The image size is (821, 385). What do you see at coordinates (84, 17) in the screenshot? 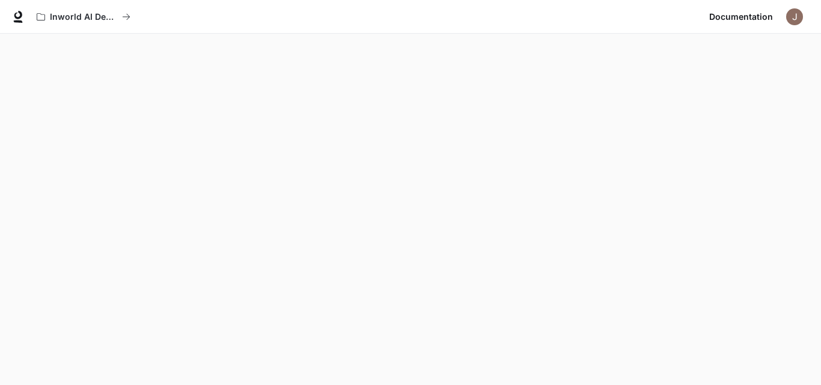
I see `p: Inworld AI Demos` at bounding box center [84, 17].